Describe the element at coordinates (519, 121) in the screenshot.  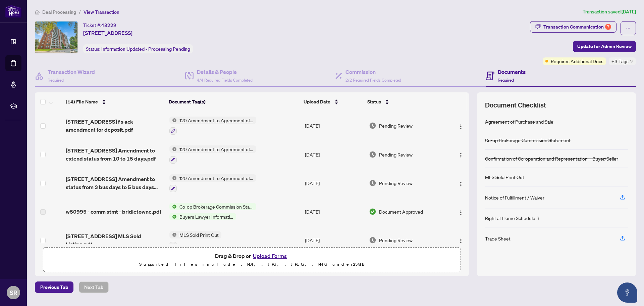
I see `div: Agreement of Purchase and Sale` at that location.